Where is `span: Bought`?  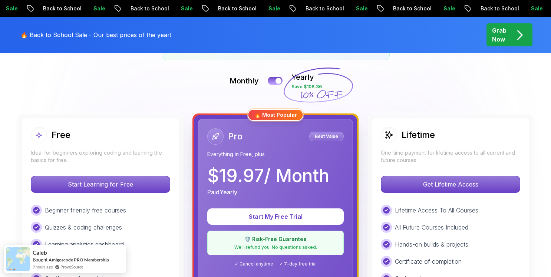
span: Bought is located at coordinates (40, 260).